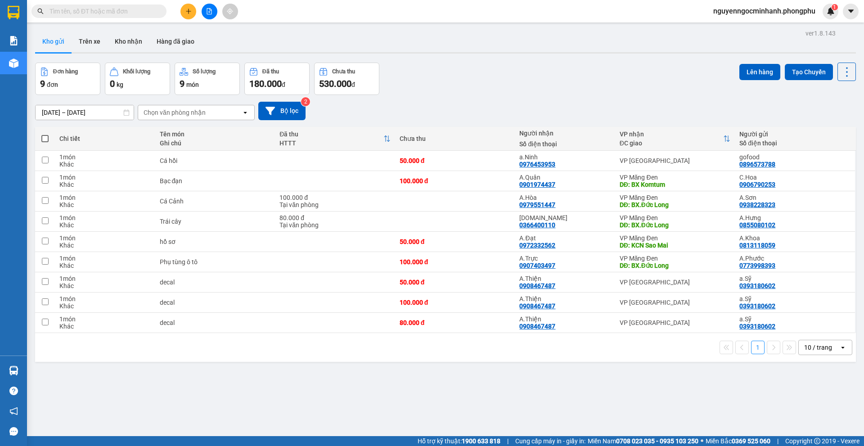  I want to click on div: A.Quân, so click(565, 177).